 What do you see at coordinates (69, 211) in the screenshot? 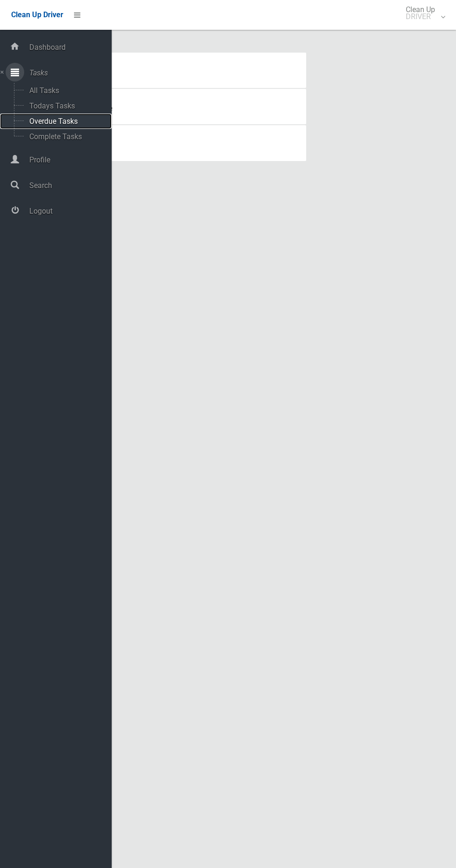
I see `span: Logout` at bounding box center [69, 211].